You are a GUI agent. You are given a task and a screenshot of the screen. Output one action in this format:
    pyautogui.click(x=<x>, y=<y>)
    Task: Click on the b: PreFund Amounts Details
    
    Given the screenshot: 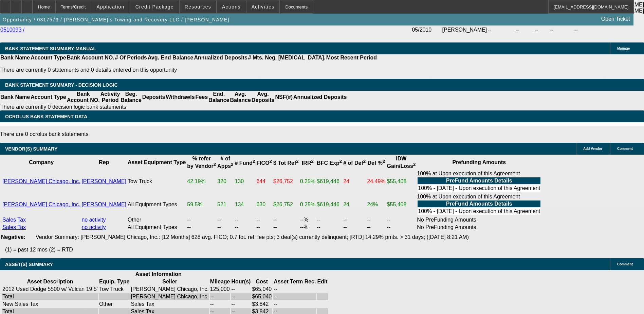 What is the action you would take?
    pyautogui.click(x=479, y=204)
    